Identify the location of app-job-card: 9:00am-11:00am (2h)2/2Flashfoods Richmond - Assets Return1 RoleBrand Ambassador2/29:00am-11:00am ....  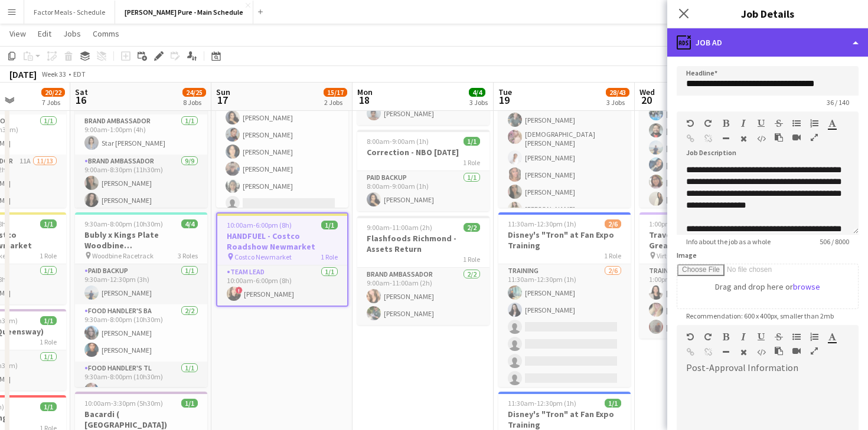
(423, 270).